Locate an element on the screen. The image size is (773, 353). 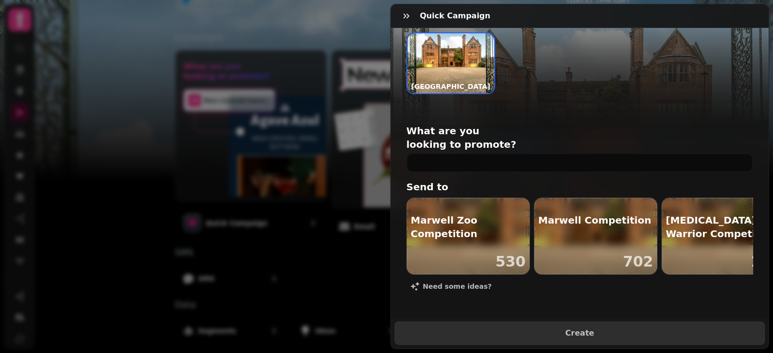
h1: 702 is located at coordinates (638, 262).